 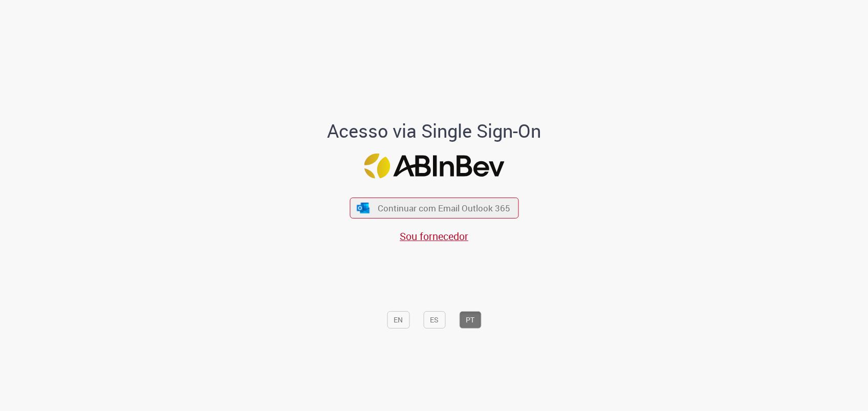 I want to click on a: Sou fornecedor, so click(x=434, y=236).